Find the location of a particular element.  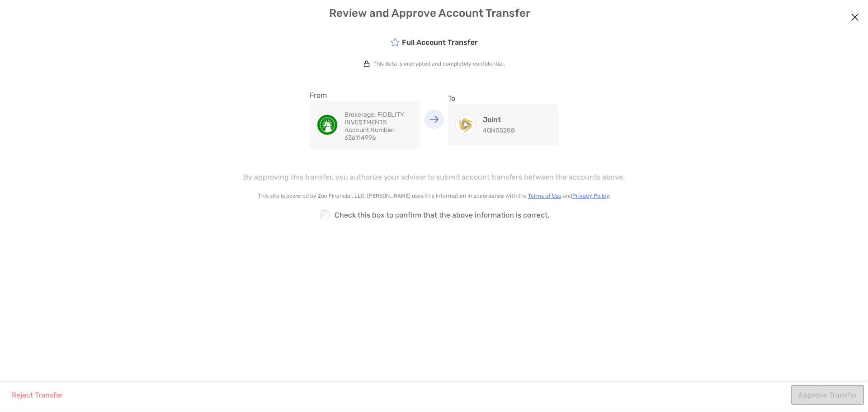

a: Privacy Policy is located at coordinates (590, 196).